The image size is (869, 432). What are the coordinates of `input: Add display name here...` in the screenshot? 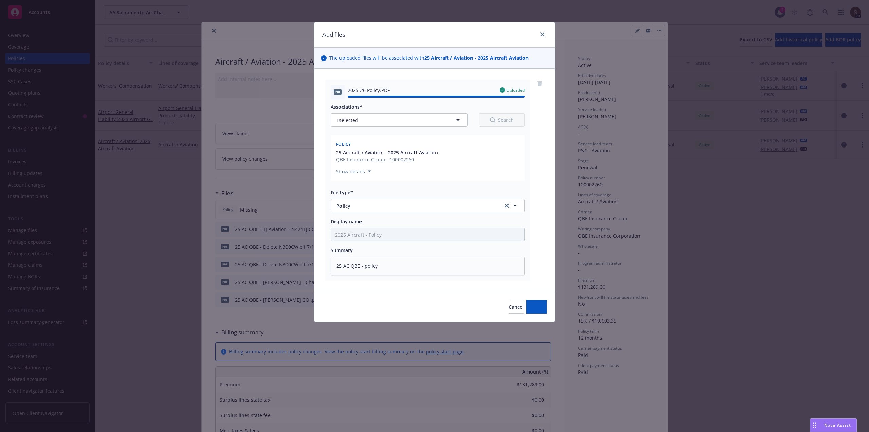 It's located at (428, 234).